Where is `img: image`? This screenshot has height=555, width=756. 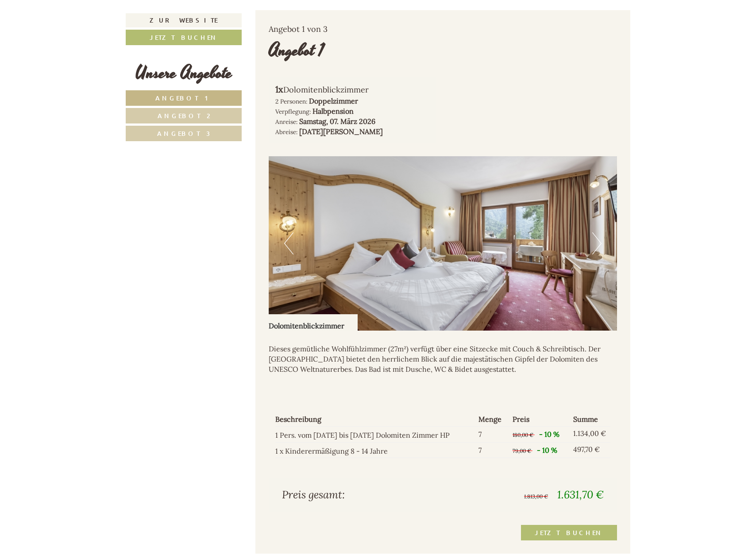 img: image is located at coordinates (443, 244).